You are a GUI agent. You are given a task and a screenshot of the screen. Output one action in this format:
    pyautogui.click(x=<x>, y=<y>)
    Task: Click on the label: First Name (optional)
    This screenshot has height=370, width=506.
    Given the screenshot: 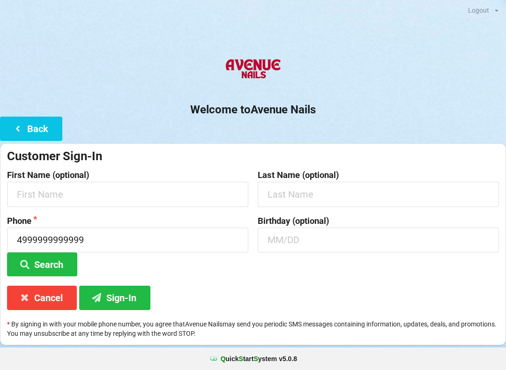 What is the action you would take?
    pyautogui.click(x=128, y=175)
    